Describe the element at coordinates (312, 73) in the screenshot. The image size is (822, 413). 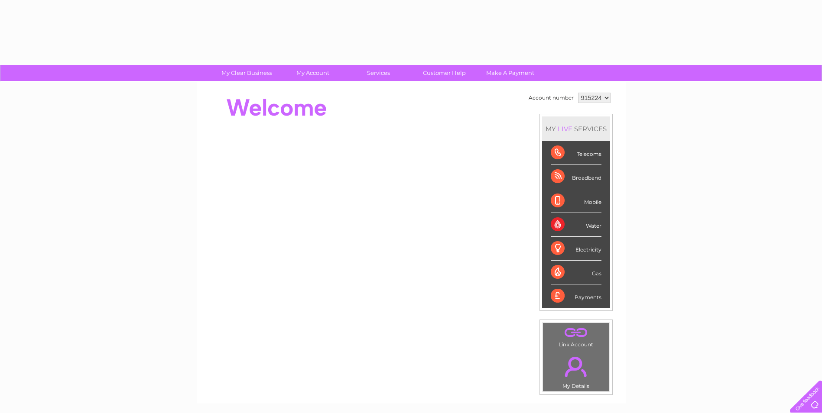
I see `a: My Account` at that location.